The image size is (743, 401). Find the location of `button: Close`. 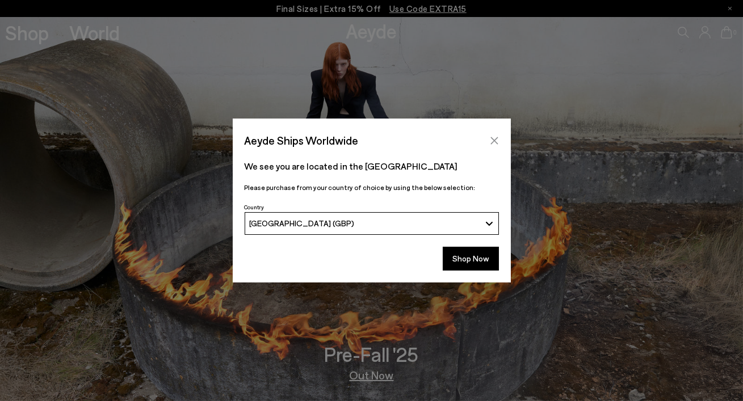

button: Close is located at coordinates (494, 141).